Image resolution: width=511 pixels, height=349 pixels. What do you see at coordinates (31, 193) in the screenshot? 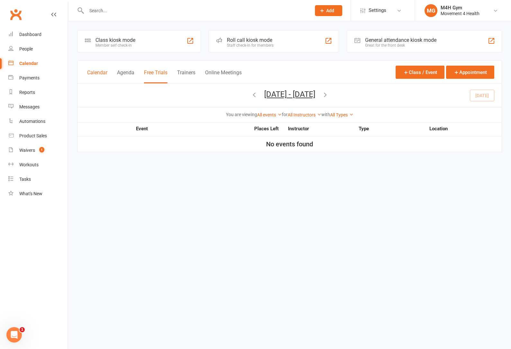
I see `div: What's New` at bounding box center [31, 193].